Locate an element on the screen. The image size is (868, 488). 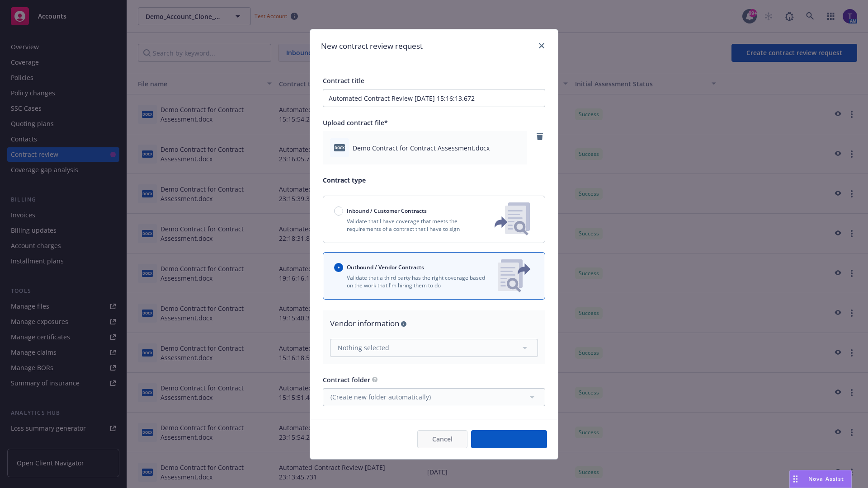
input: Outbound / Vendor Contracts is located at coordinates (338, 268).